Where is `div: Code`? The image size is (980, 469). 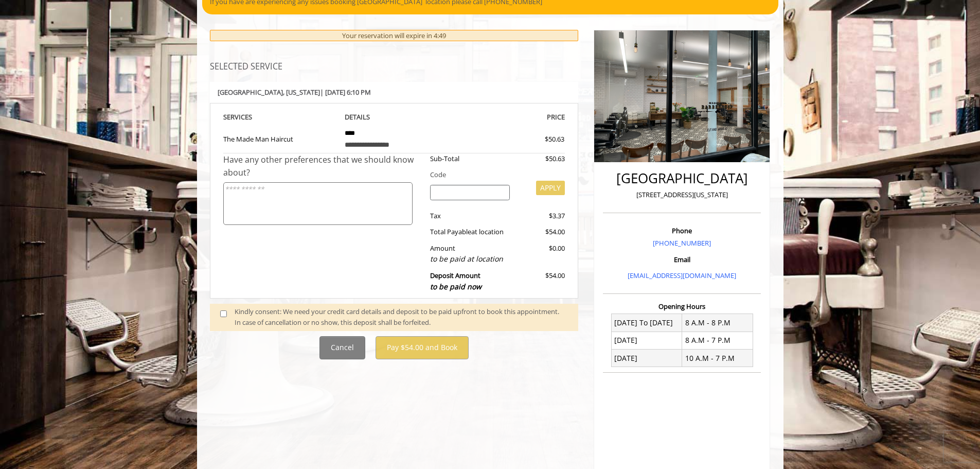
div: Code is located at coordinates (493, 175).